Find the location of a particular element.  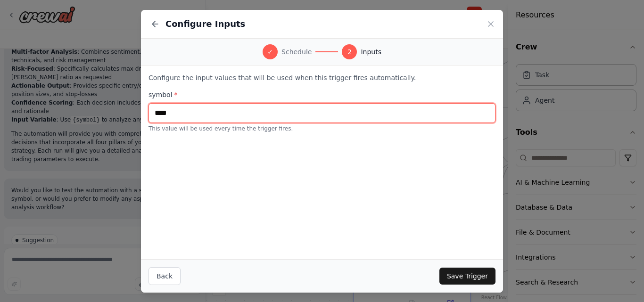

h2: Configure Inputs is located at coordinates (205, 24).